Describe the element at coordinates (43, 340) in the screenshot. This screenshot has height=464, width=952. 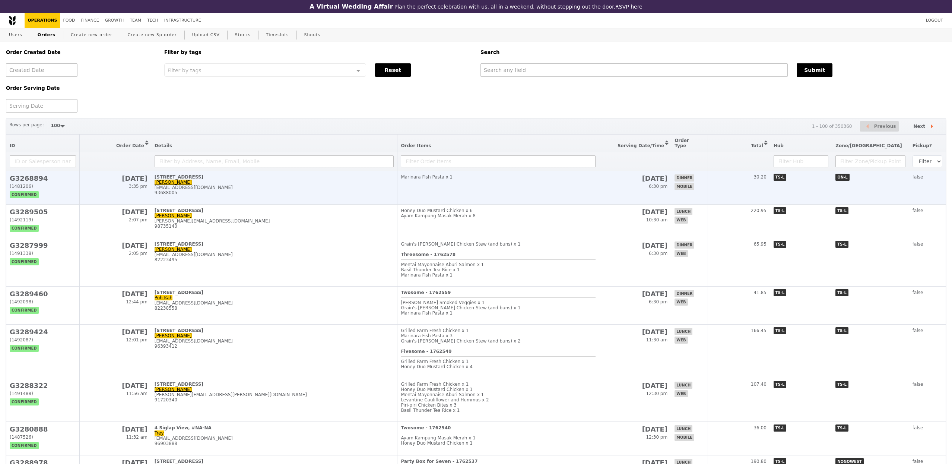
I see `div: (1492087)` at that location.